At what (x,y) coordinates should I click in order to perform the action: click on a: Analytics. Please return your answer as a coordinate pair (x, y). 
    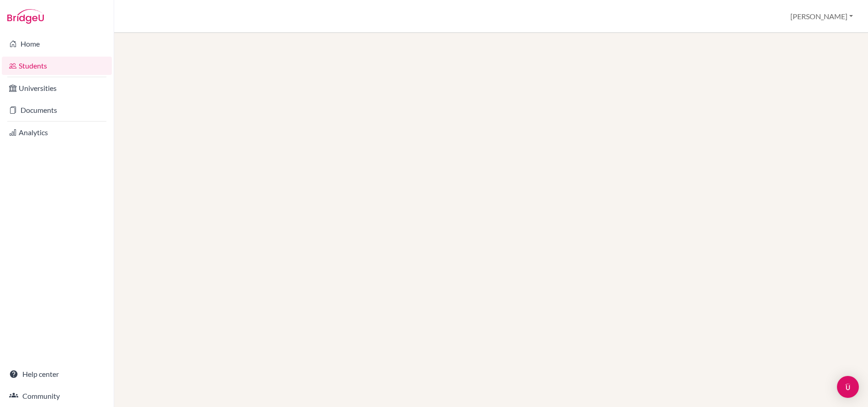
    Looking at the image, I should click on (57, 132).